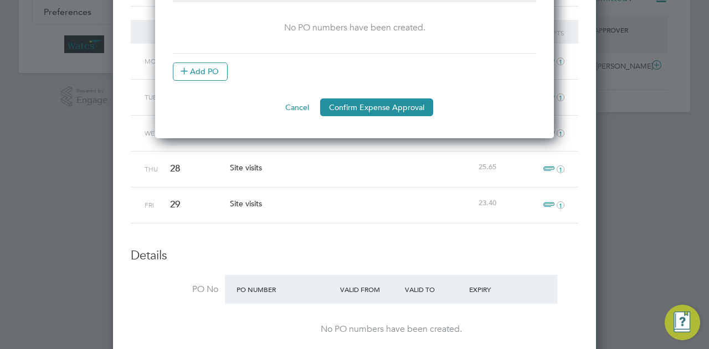 Image resolution: width=709 pixels, height=349 pixels. What do you see at coordinates (151, 97) in the screenshot?
I see `span: Tue` at bounding box center [151, 97].